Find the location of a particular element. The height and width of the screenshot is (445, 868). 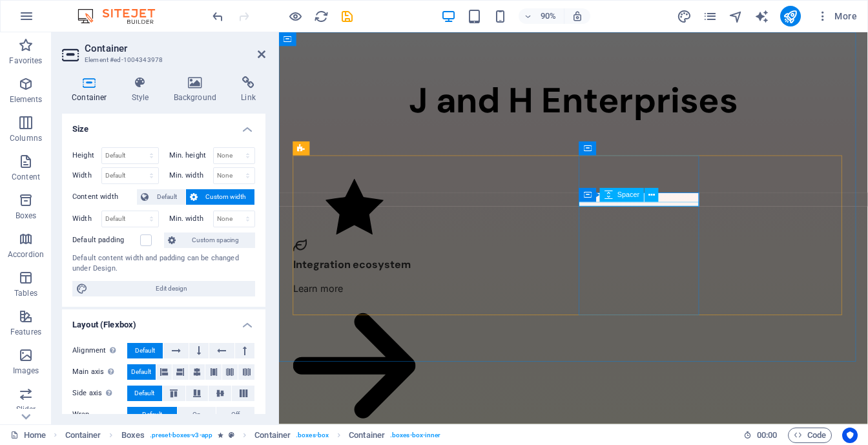

i: Save (Ctrl+S) is located at coordinates (347, 16).